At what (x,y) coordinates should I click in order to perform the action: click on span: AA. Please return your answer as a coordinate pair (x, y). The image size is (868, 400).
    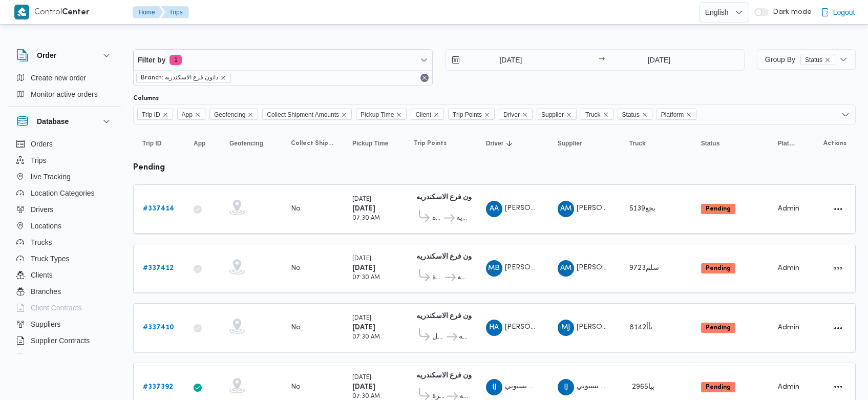
    Looking at the image, I should click on (494, 209).